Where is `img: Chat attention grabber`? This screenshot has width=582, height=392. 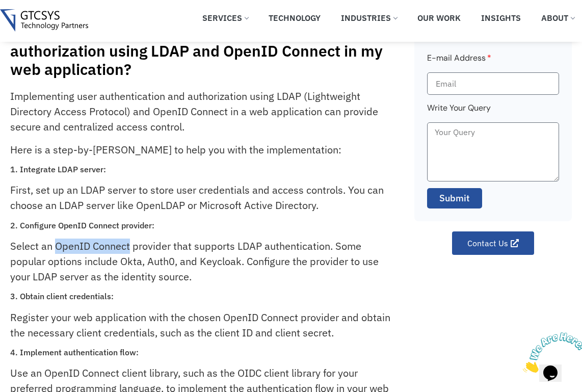
img: Chat attention grabber is located at coordinates (36, 24).